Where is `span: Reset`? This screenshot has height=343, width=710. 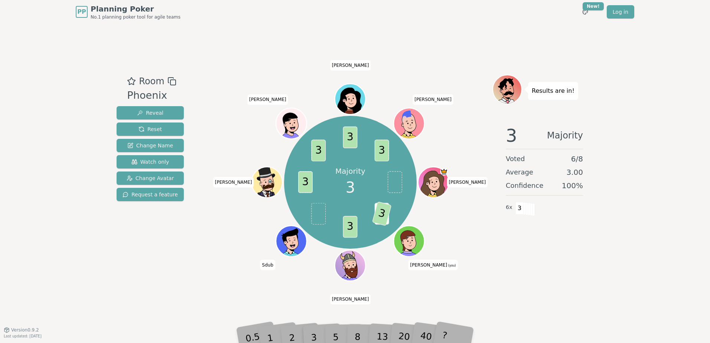
span: Reset is located at coordinates (150, 129).